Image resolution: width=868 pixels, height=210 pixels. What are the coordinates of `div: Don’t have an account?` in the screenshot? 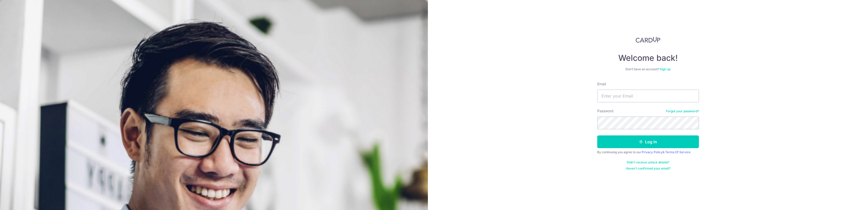 It's located at (649, 70).